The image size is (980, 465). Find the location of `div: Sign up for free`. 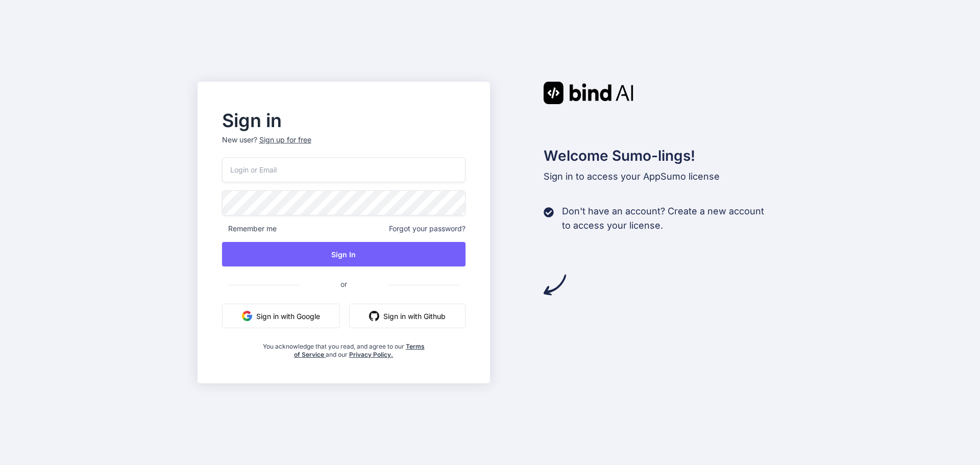

div: Sign up for free is located at coordinates (285, 139).